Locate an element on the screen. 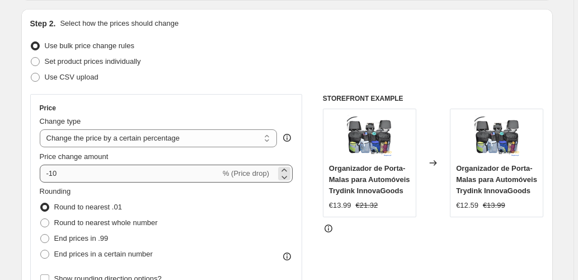  span: Use CSV upload is located at coordinates (72, 77).